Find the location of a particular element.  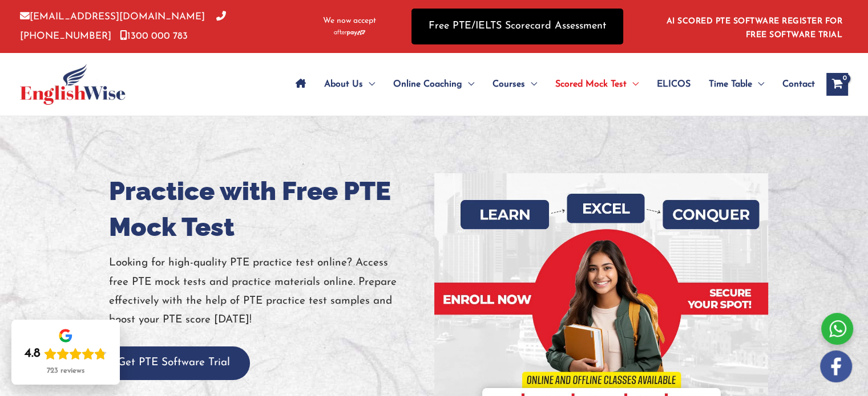

a: Free PTE/IELTS Scorecard Assessment is located at coordinates (517, 26).